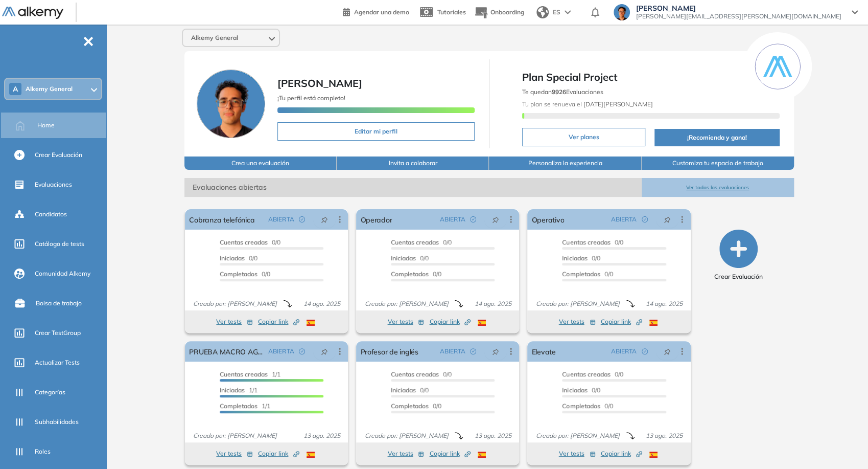  I want to click on span: Categorías, so click(50, 392).